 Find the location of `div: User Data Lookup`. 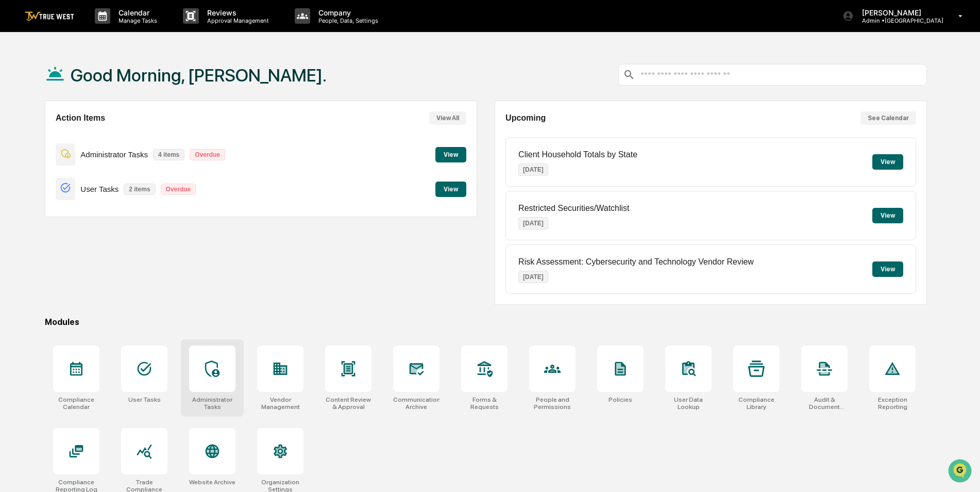

div: User Data Lookup is located at coordinates (688, 403).